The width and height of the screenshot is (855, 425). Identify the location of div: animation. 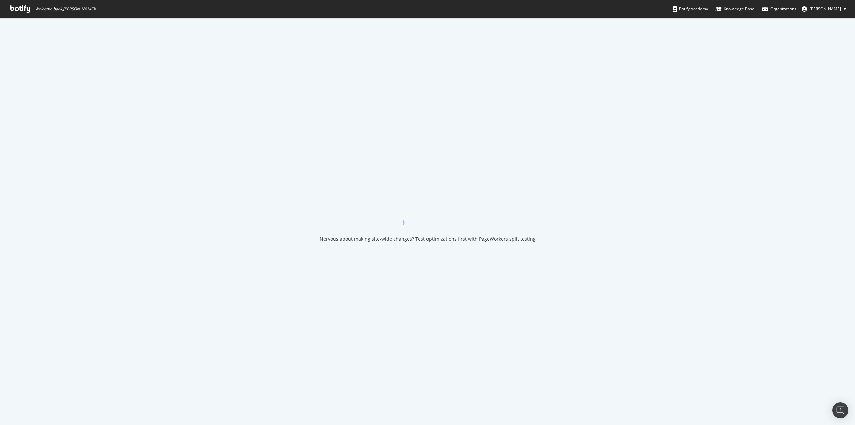
(428, 213).